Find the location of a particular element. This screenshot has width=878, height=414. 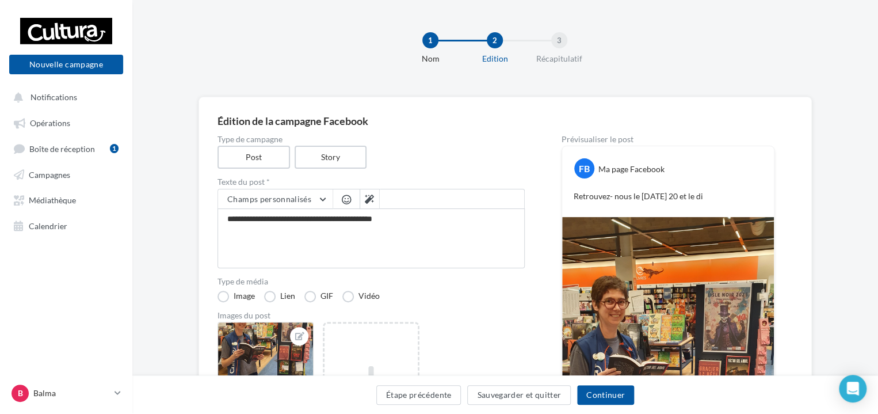

div: Ma page Facebook is located at coordinates (631, 169).